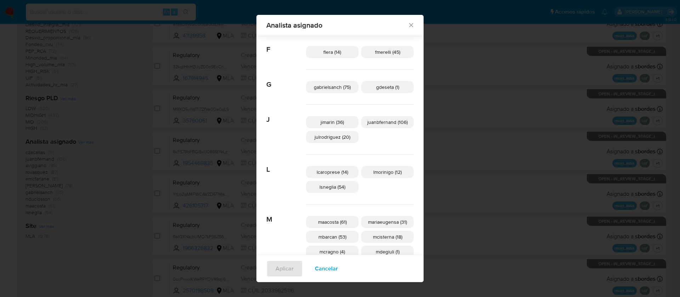 The width and height of the screenshot is (680, 297). Describe the element at coordinates (332, 172) in the screenshot. I see `span: lcaroprese (14)` at that location.